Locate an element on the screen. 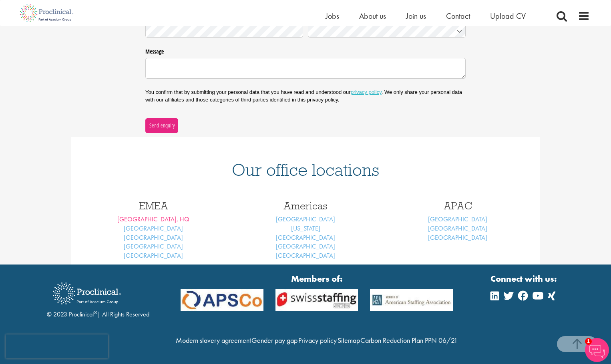 The image size is (611, 364). input: State / Province / Region is located at coordinates (224, 31).